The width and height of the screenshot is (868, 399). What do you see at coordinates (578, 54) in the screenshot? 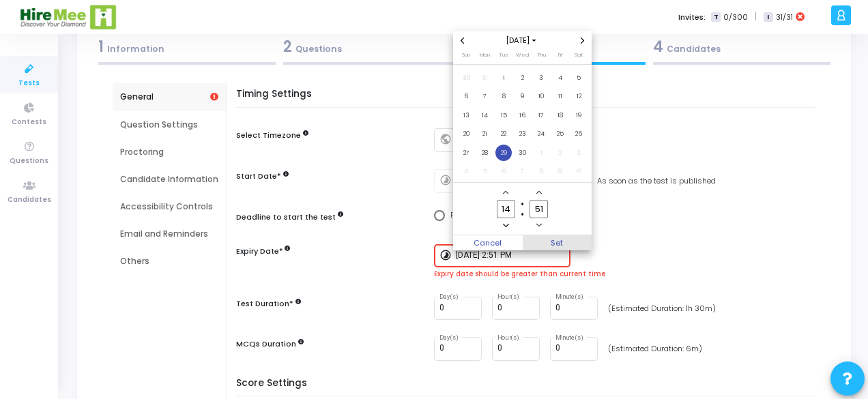
I see `span: Sat` at bounding box center [578, 54].